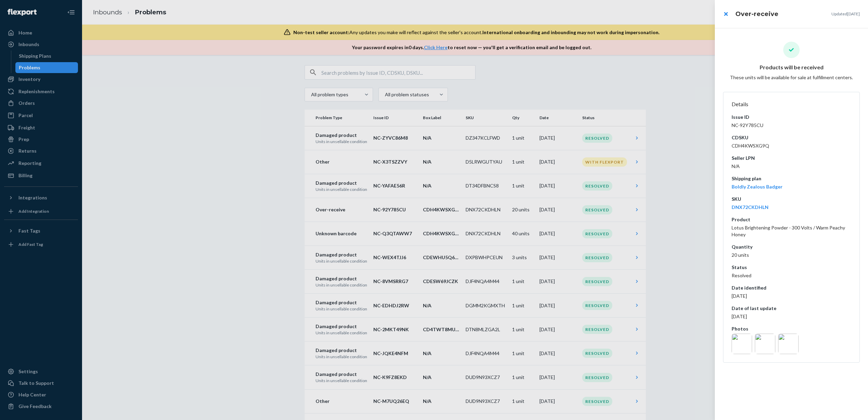  I want to click on p: Products will be received, so click(791, 67).